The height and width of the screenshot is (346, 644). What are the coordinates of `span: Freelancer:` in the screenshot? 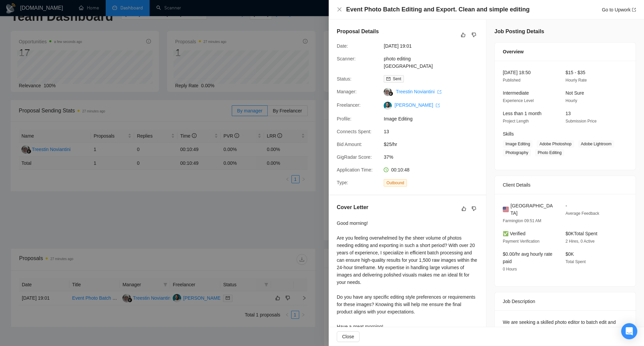 It's located at (349, 105).